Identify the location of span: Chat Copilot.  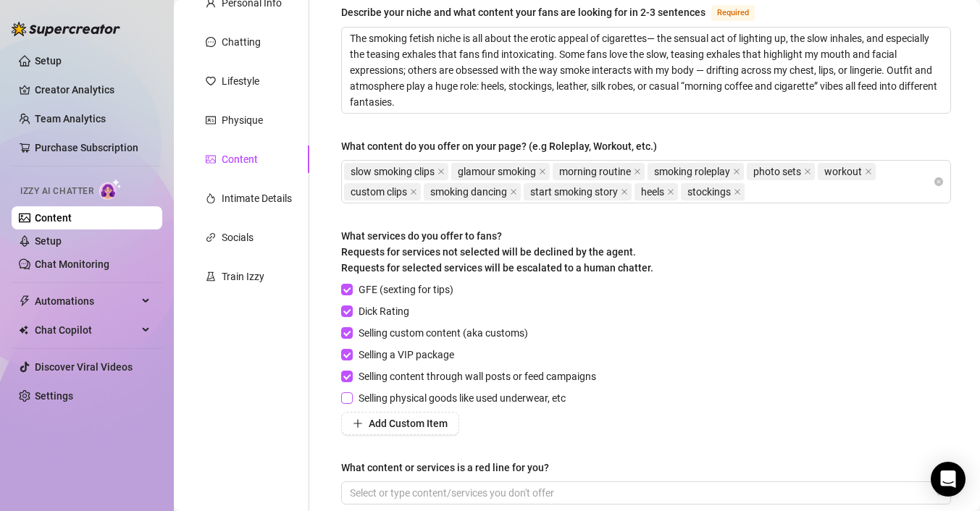
(86, 330).